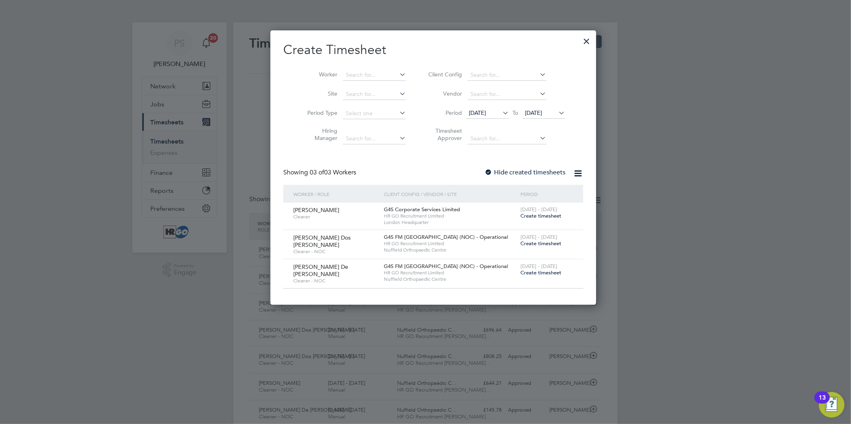 The image size is (851, 424). I want to click on div: 13, so click(822, 403).